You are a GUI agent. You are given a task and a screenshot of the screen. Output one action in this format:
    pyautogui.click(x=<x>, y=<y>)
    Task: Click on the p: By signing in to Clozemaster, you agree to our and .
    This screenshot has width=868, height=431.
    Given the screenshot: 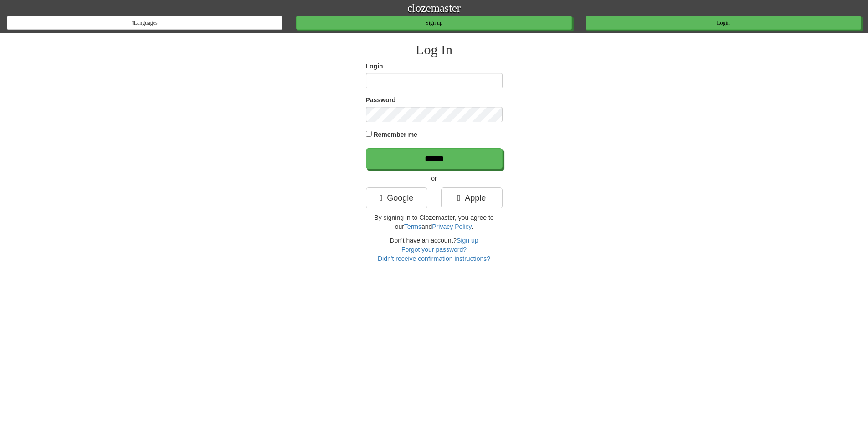 What is the action you would take?
    pyautogui.click(x=435, y=222)
    